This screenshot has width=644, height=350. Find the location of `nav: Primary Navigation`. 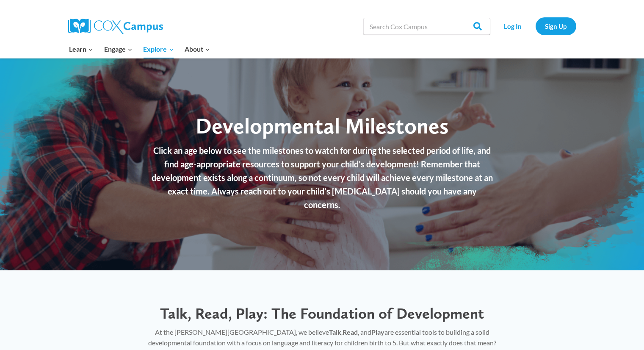

nav: Primary Navigation is located at coordinates (140, 49).